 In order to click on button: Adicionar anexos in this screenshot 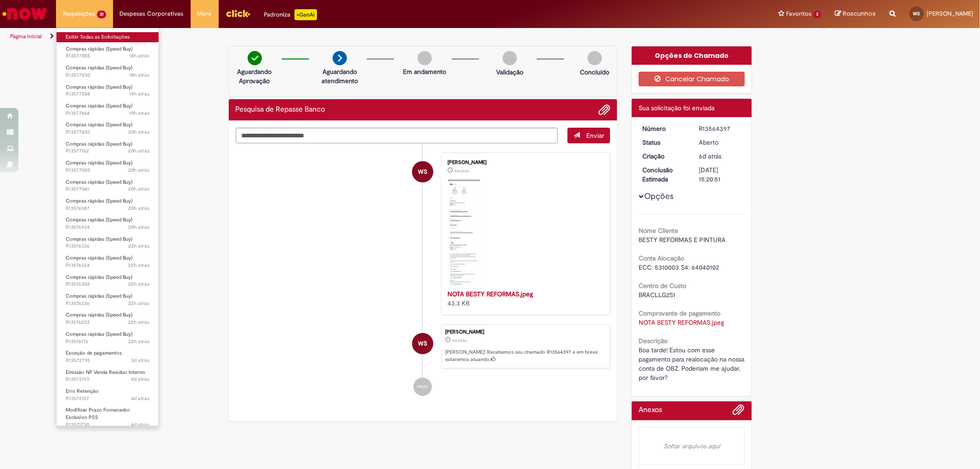, I will do `click(605, 110)`.